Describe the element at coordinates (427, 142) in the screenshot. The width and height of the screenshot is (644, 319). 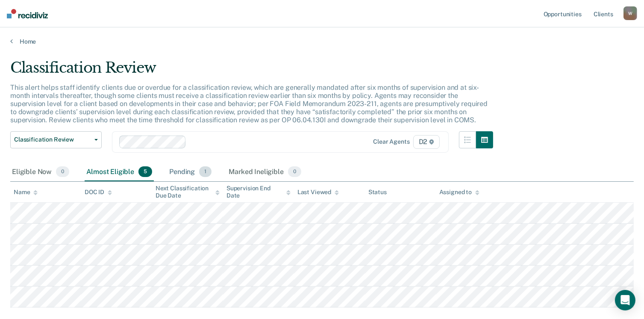
I see `span: D2` at that location.